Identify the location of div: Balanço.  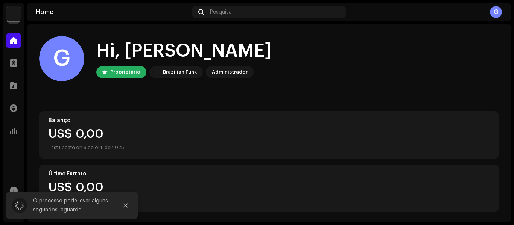
(269, 121).